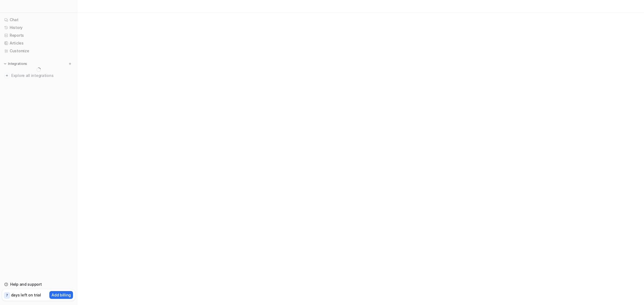 The width and height of the screenshot is (644, 305). Describe the element at coordinates (38, 35) in the screenshot. I see `a: Reports` at that location.